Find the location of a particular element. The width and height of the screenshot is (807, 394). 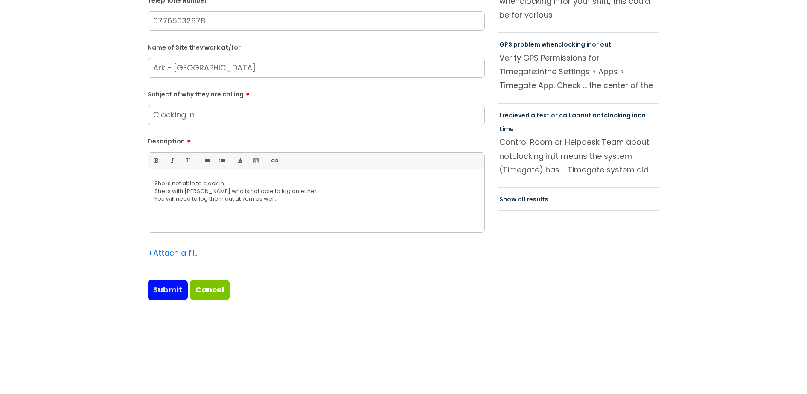

a: Show all results is located at coordinates (524, 199).